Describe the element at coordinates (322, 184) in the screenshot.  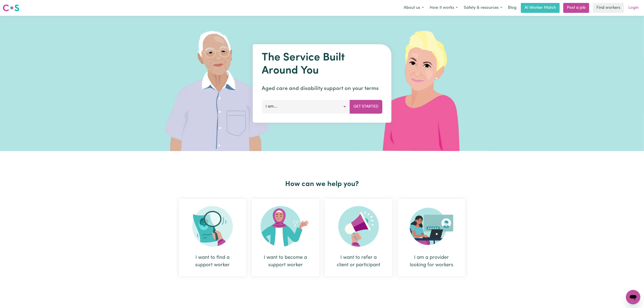
I see `h2: How can we help you?` at that location.